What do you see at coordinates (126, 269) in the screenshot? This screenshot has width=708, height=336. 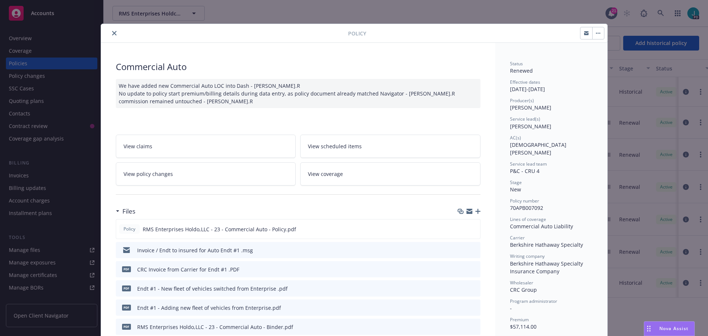 I see `span: PDF` at bounding box center [126, 269].